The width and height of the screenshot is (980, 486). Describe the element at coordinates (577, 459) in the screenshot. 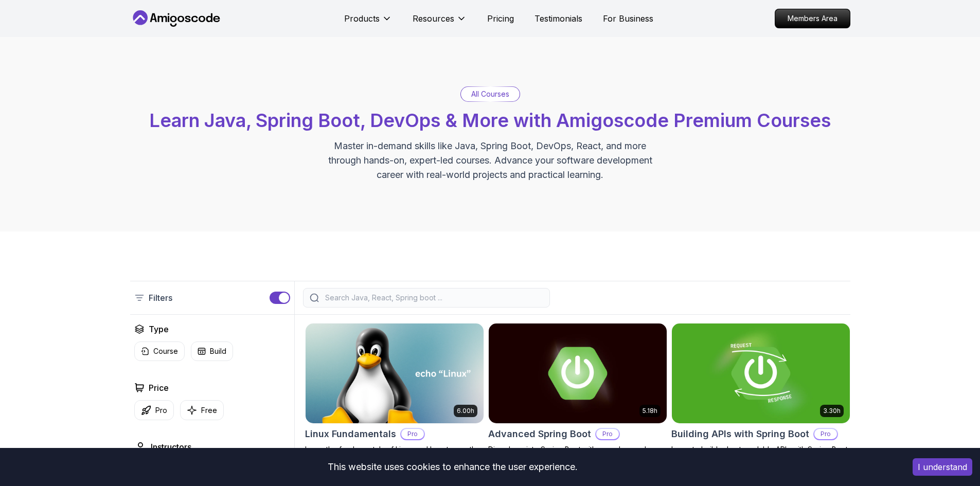

I see `p: Dive deep into Spring Boot with our advanced course, designed to take your skills from intermedia...` at that location.